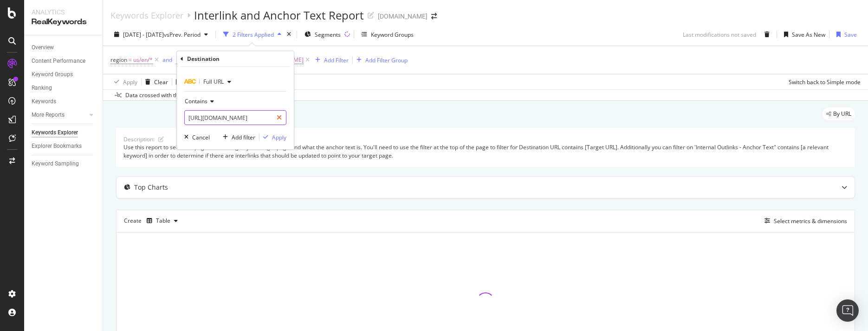  Describe the element at coordinates (64, 61) in the screenshot. I see `a: Content Performance` at that location.